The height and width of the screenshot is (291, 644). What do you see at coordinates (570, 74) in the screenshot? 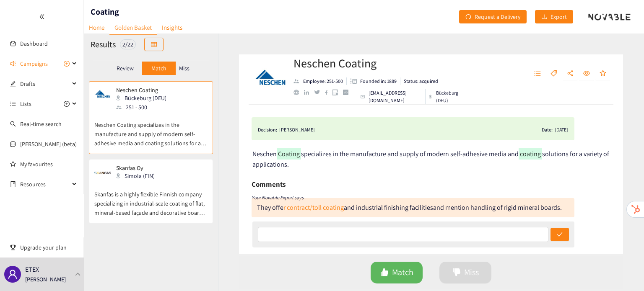
I see `button: share-alt` at bounding box center [570, 74].